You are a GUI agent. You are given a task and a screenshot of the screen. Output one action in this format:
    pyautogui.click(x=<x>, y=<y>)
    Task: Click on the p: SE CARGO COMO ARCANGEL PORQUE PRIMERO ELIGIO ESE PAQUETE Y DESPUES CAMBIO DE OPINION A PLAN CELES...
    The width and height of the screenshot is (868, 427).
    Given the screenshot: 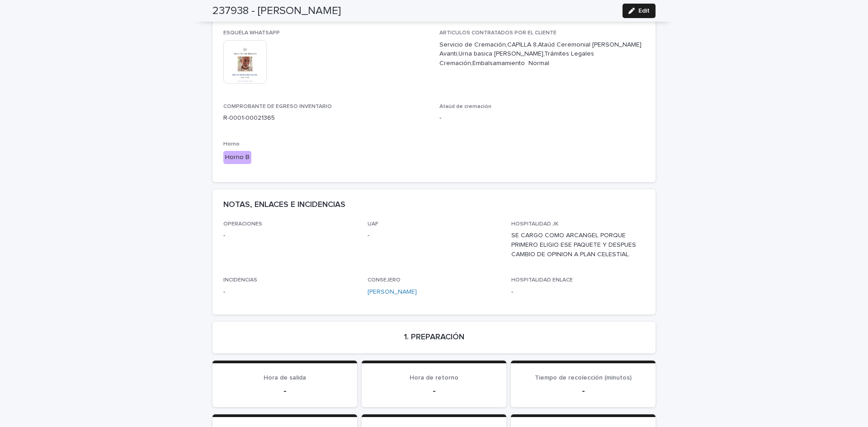 What is the action you would take?
    pyautogui.click(x=577, y=246)
    